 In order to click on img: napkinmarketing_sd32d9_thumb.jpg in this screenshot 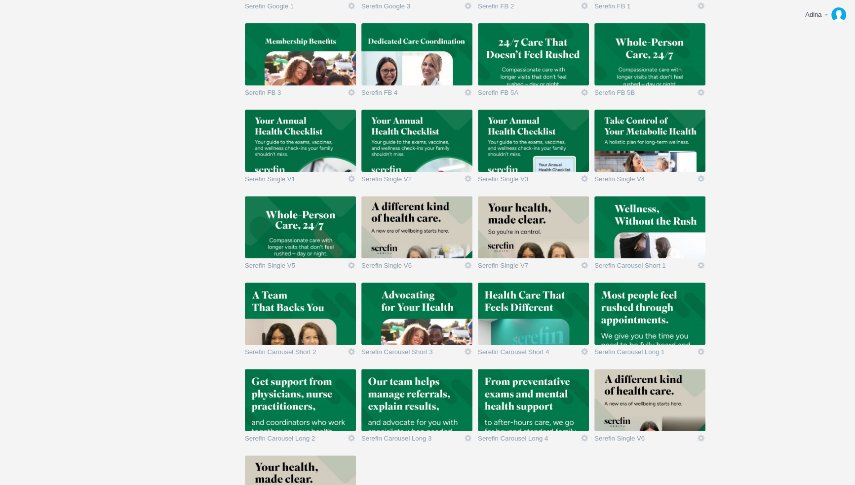, I will do `click(650, 400)`.